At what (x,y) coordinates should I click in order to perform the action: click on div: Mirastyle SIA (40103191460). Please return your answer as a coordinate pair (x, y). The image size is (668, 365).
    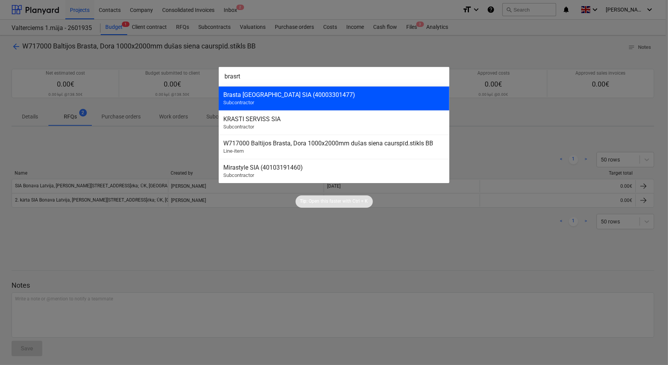
    Looking at the image, I should click on (334, 167).